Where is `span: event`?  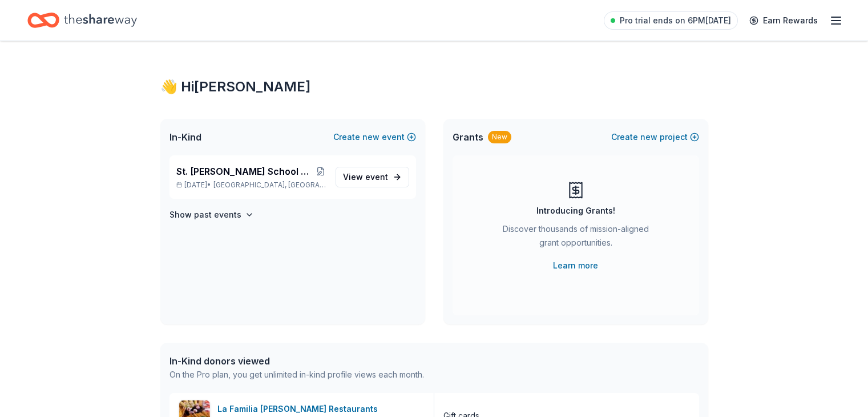
span: event is located at coordinates (376, 176).